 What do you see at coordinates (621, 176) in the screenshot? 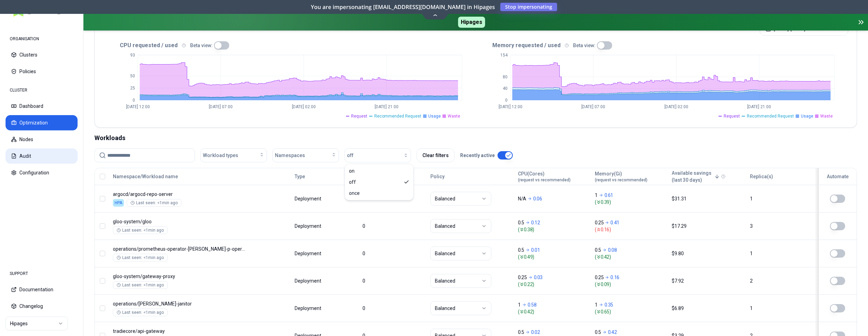
I see `button: Memory(Gi)(request vs recommended)` at bounding box center [621, 176].